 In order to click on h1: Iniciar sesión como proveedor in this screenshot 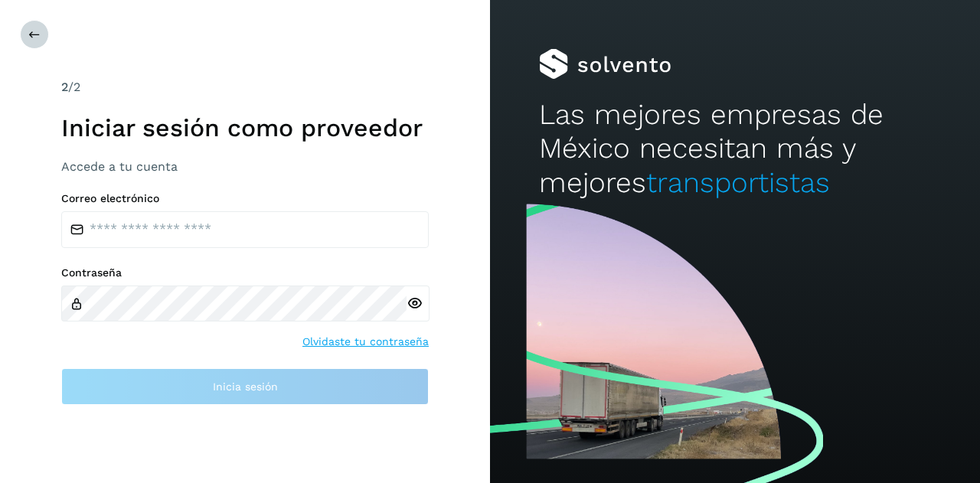, I will do `click(245, 128)`.